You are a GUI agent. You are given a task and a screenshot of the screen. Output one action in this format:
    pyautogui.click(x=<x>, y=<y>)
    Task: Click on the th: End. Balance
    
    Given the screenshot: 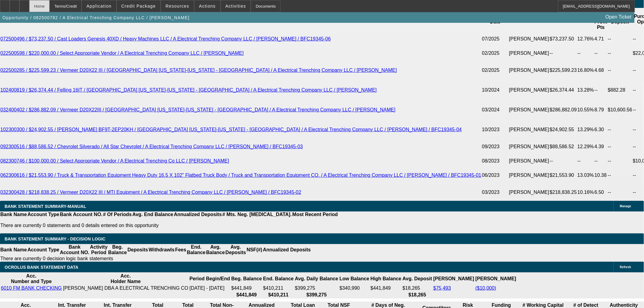 What is the action you would take?
    pyautogui.click(x=196, y=250)
    